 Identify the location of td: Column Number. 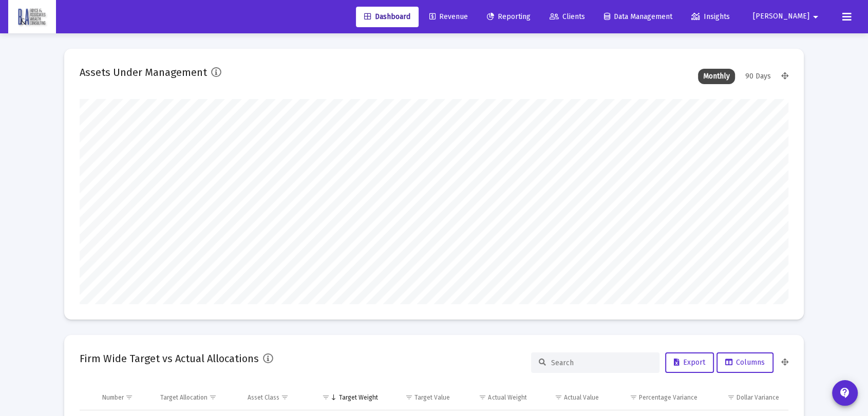
(124, 398).